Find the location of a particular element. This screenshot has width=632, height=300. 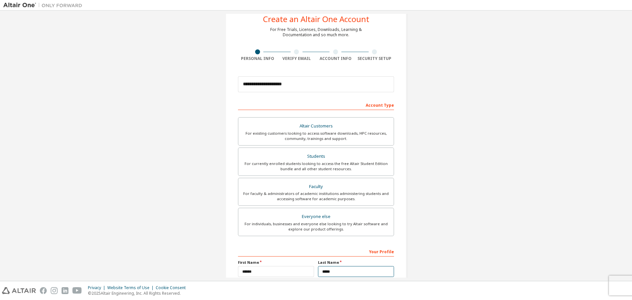

label: Last Name is located at coordinates (356, 262).